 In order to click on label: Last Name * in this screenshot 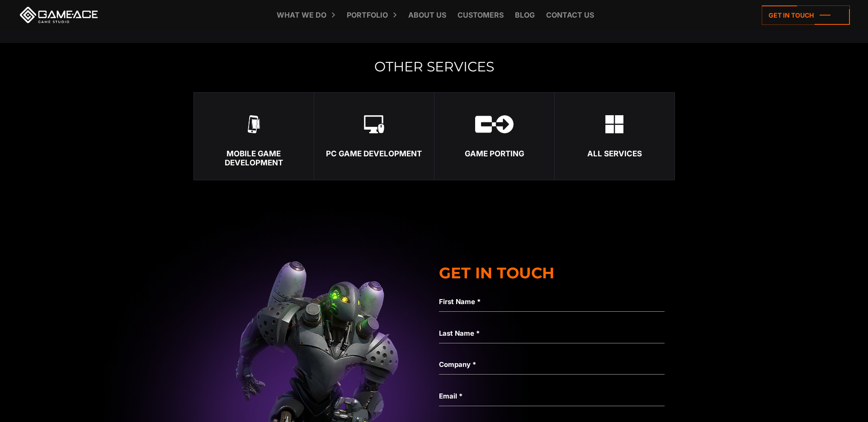, I will do `click(551, 334)`.